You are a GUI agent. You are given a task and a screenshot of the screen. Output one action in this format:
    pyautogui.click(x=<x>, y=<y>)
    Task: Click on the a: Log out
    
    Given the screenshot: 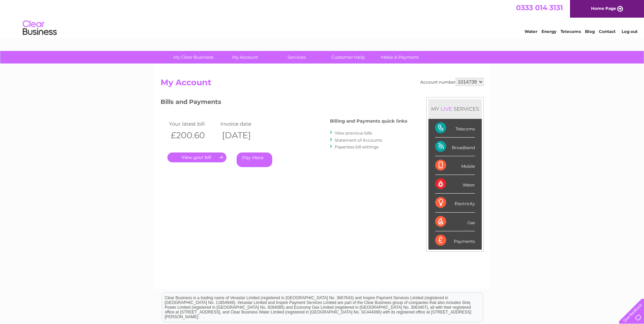 What is the action you would take?
    pyautogui.click(x=629, y=31)
    